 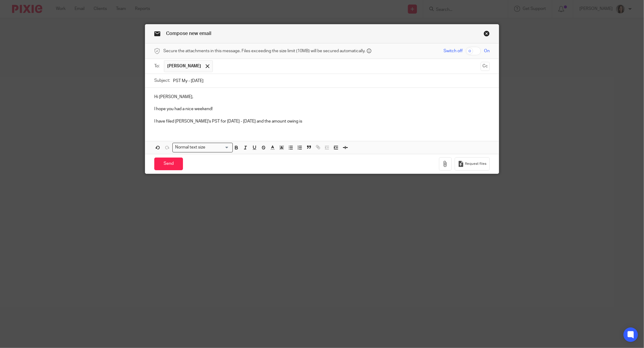 I want to click on label: To:, so click(x=158, y=66).